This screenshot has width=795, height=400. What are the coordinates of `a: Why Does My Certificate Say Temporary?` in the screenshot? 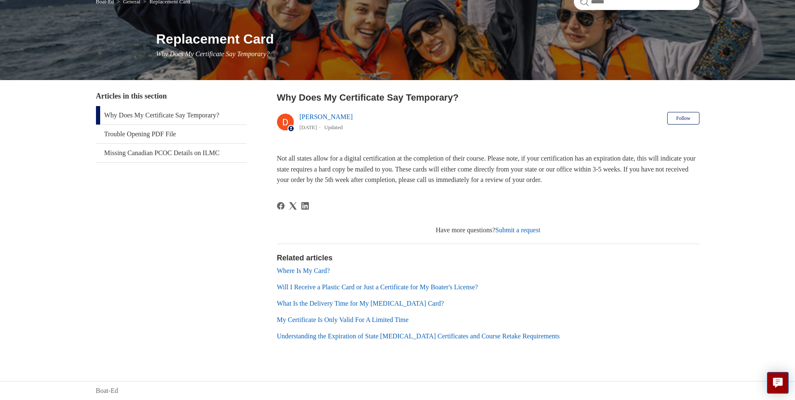 It's located at (171, 115).